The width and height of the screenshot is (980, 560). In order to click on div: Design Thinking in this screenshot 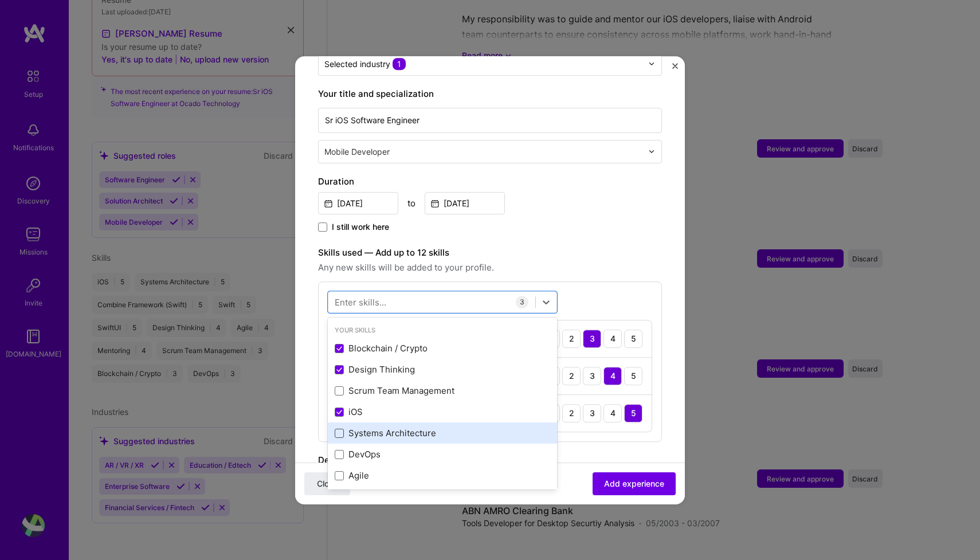, I will do `click(442, 370)`.